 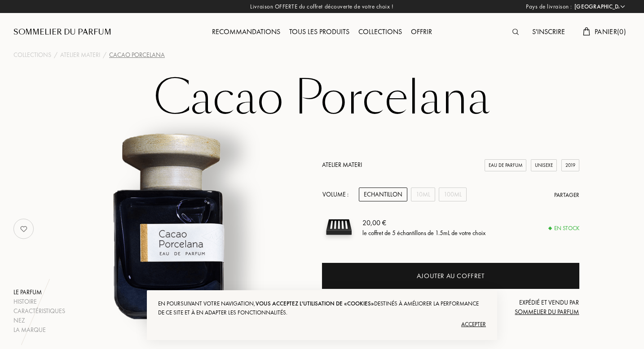 What do you see at coordinates (246, 31) in the screenshot?
I see `a: Recommandations` at bounding box center [246, 31].